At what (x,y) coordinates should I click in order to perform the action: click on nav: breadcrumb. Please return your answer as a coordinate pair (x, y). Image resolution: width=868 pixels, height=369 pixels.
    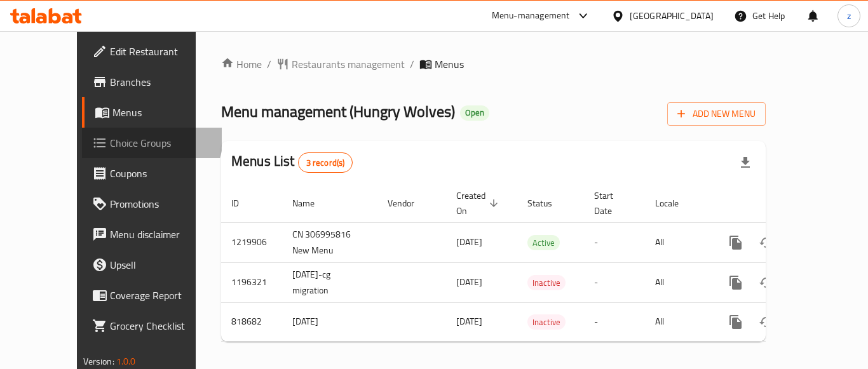
    Looking at the image, I should click on (493, 64).